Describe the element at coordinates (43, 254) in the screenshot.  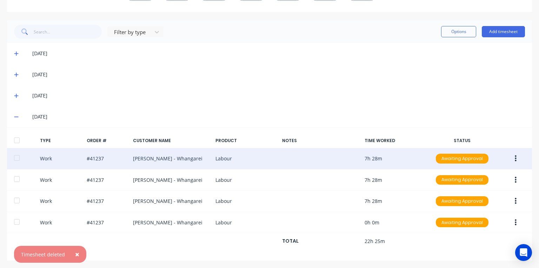
I see `div: Timesheet deleted` at that location.